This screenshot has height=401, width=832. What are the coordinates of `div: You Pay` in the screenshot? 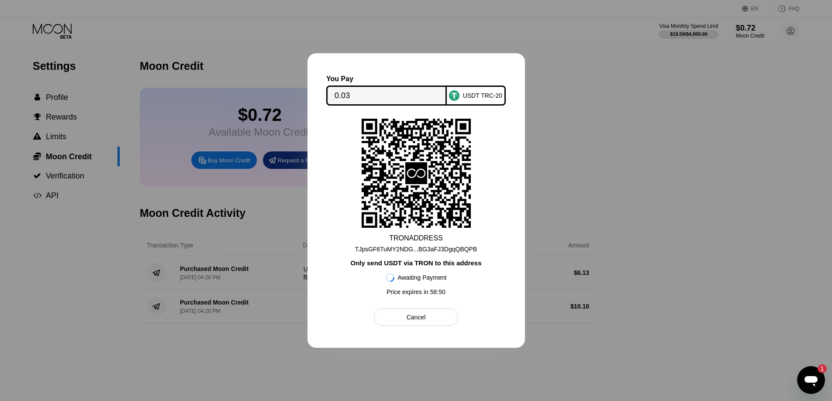 It's located at (386, 79).